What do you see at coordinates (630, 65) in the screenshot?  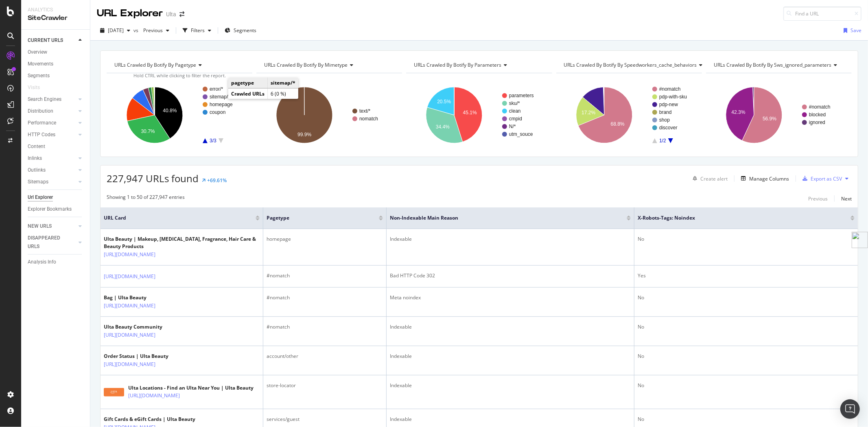 I see `span: URLs Crawled By Botify By speedworkers_cache_behaviors` at bounding box center [630, 65].